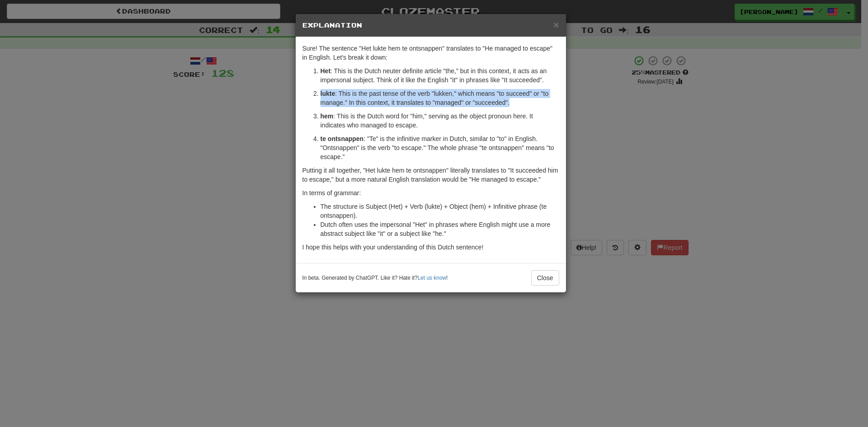  What do you see at coordinates (430, 193) in the screenshot?
I see `p: In terms of grammar:` at bounding box center [430, 193].